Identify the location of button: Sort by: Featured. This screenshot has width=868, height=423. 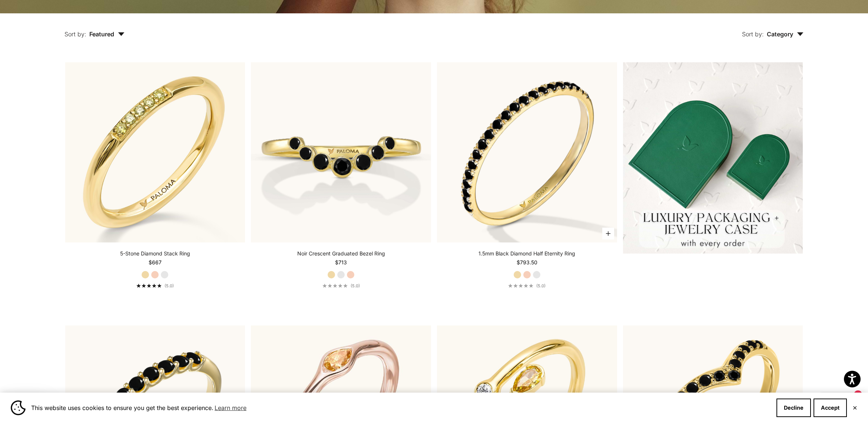
(95, 29).